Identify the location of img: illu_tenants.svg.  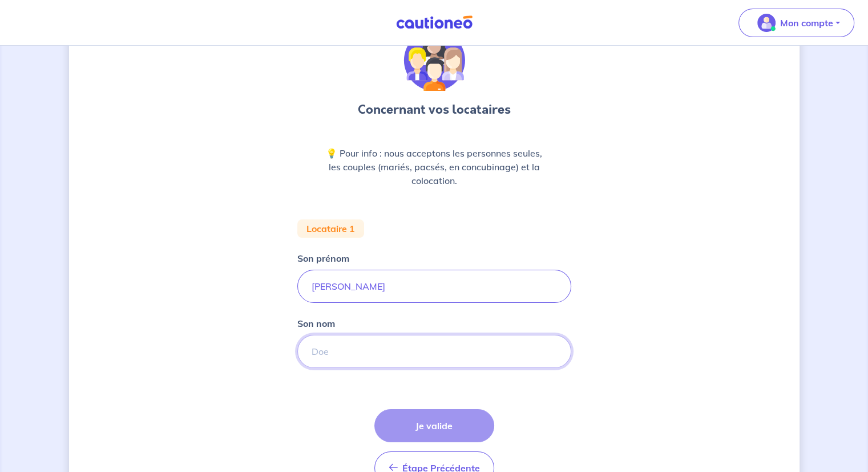
(435, 60).